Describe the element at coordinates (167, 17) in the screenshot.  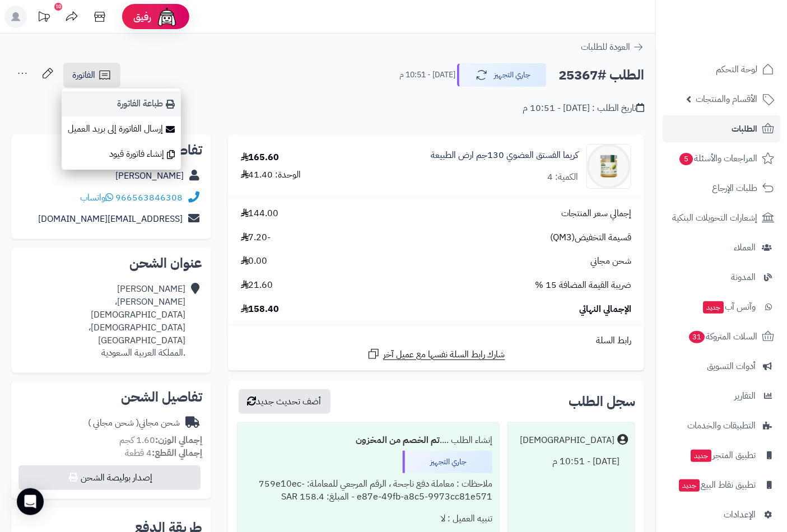
I see `img: ai-face.png` at that location.